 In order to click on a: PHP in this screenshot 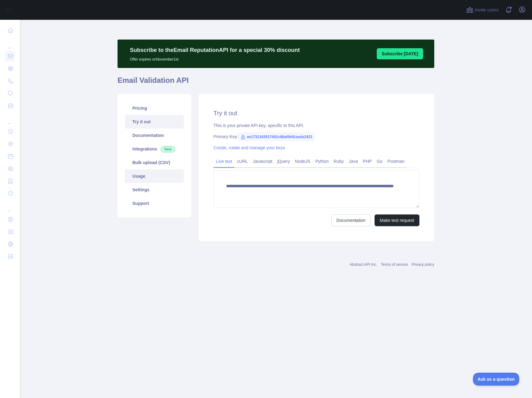, I will do `click(367, 161)`.